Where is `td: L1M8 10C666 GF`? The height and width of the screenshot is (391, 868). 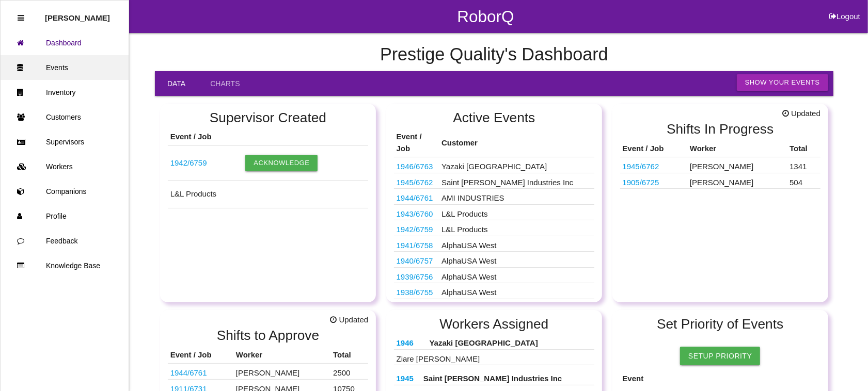
td: L1M8 10C666 GF is located at coordinates (416, 166).